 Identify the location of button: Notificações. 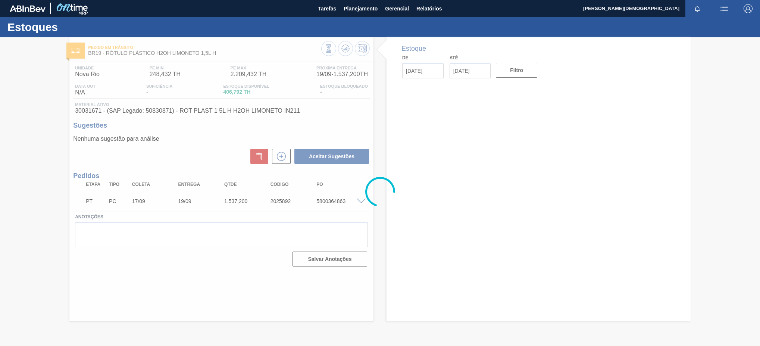
(697, 9).